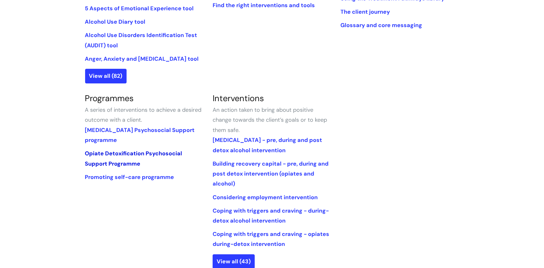 This screenshot has width=544, height=268. Describe the element at coordinates (270, 216) in the screenshot. I see `a: Coping with triggers and craving - during-detox alcohol intervention` at that location.